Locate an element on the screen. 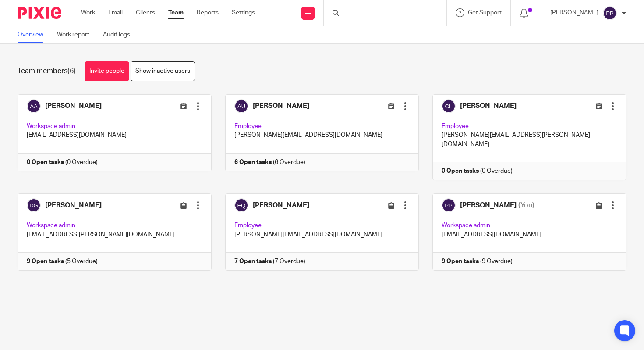 Image resolution: width=644 pixels, height=350 pixels. a: Overview is located at coordinates (34, 35).